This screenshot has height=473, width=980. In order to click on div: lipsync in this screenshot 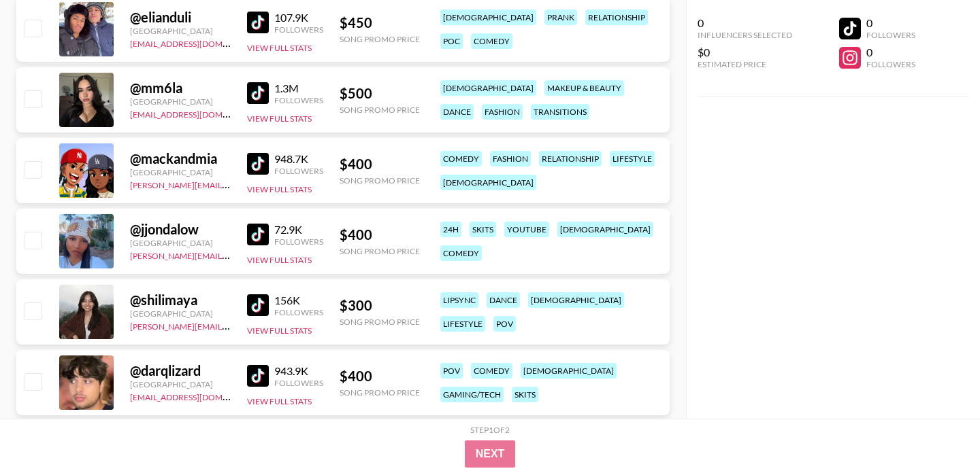, I will do `click(459, 300)`.